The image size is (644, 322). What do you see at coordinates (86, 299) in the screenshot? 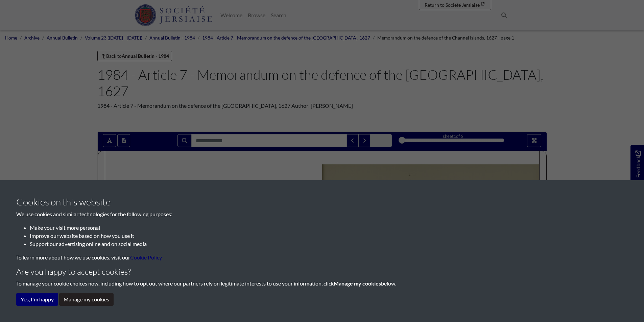
I see `button: Manage my cookies` at bounding box center [86, 299].